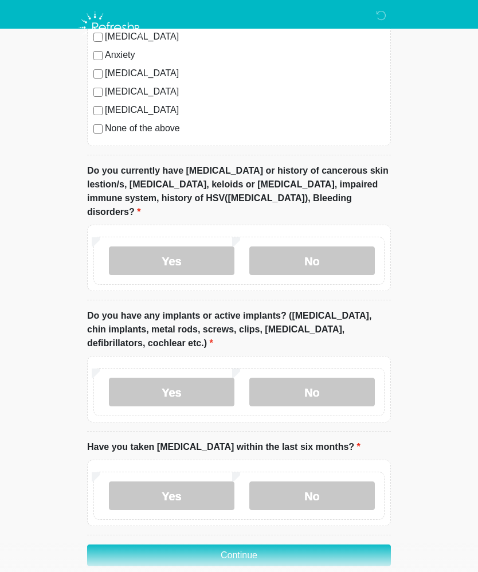 The width and height of the screenshot is (478, 572). I want to click on input: None of the above, so click(98, 129).